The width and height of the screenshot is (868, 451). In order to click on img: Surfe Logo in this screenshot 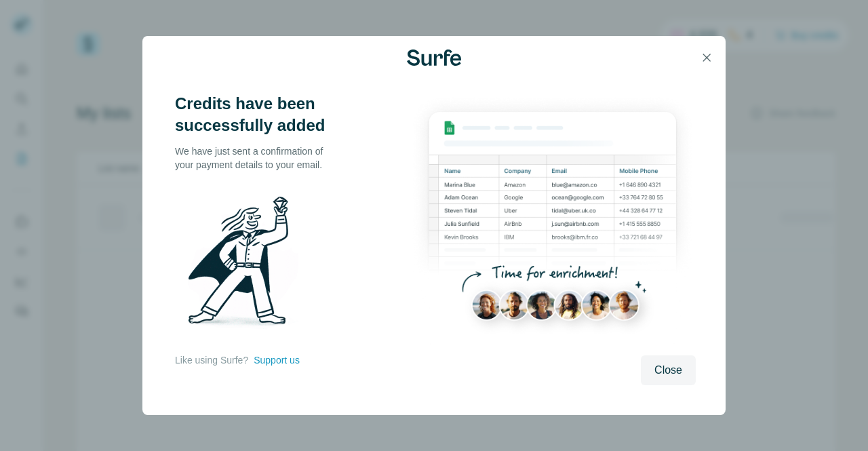, I will do `click(434, 58)`.